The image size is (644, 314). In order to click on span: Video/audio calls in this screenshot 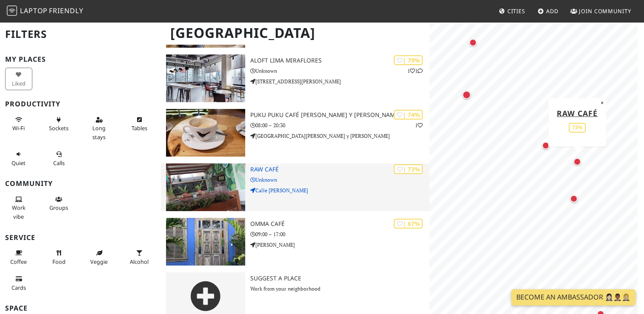, I will do `click(59, 163)`.